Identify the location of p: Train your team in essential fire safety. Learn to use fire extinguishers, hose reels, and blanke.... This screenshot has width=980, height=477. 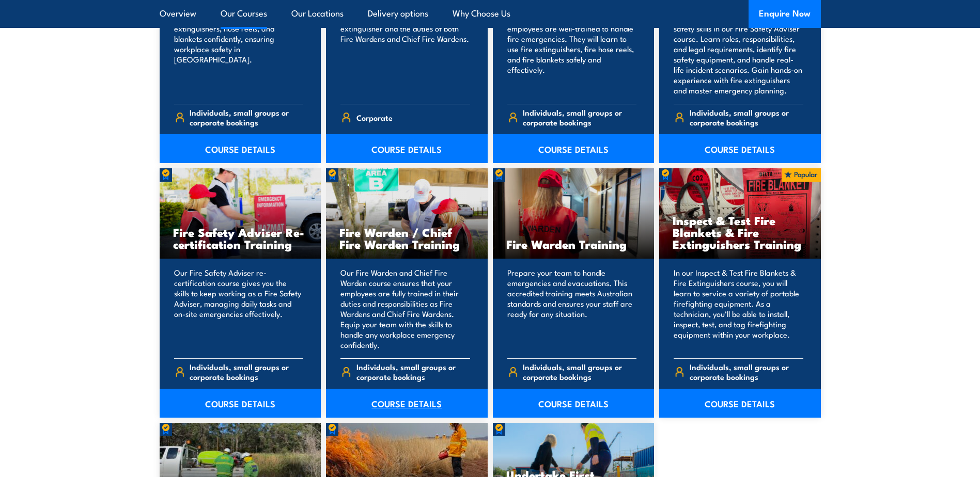
(239, 49).